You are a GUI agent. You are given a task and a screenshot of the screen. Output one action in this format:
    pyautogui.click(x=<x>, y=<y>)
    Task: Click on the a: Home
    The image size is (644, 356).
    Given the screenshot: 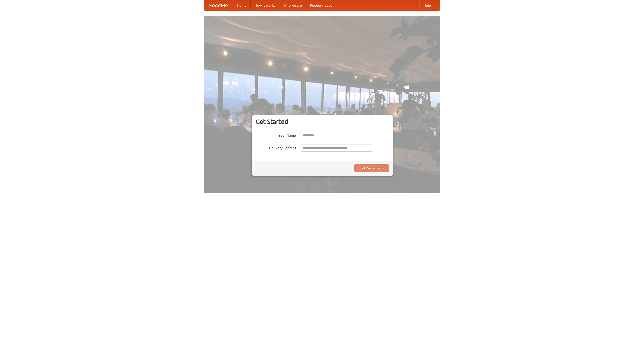 What is the action you would take?
    pyautogui.click(x=242, y=5)
    